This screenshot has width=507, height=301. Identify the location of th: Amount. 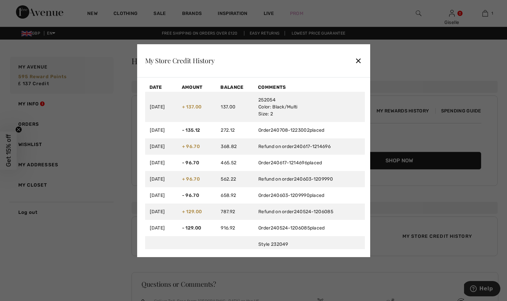
(197, 87).